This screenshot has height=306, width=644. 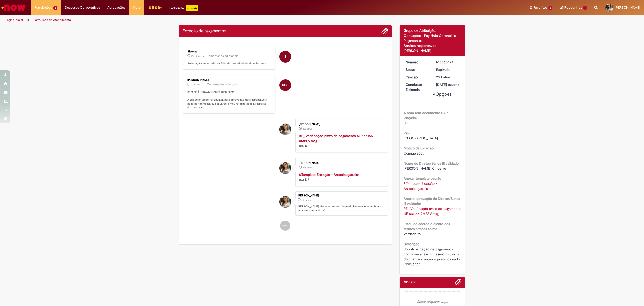 I want to click on span: Favoritos, so click(x=540, y=7).